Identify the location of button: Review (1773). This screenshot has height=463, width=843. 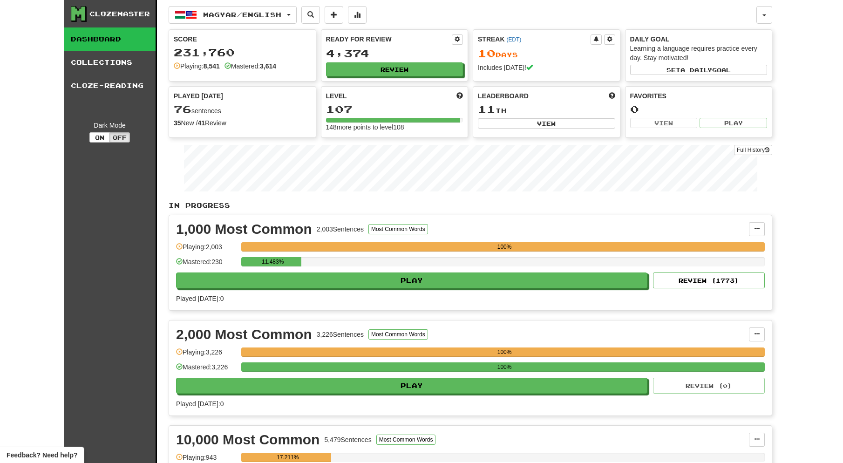
(709, 280).